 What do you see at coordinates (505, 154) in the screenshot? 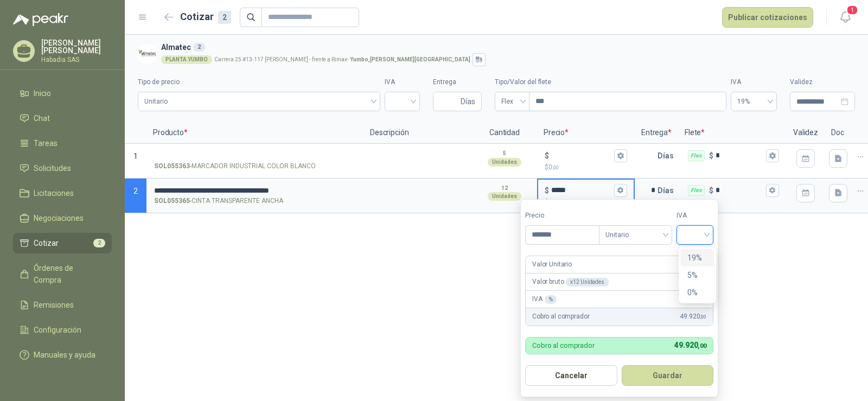
I see `p: 5` at bounding box center [505, 154].